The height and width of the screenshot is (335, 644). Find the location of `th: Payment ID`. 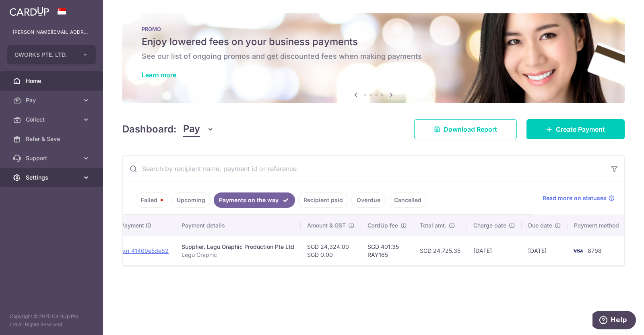

th: Payment ID is located at coordinates (144, 225).